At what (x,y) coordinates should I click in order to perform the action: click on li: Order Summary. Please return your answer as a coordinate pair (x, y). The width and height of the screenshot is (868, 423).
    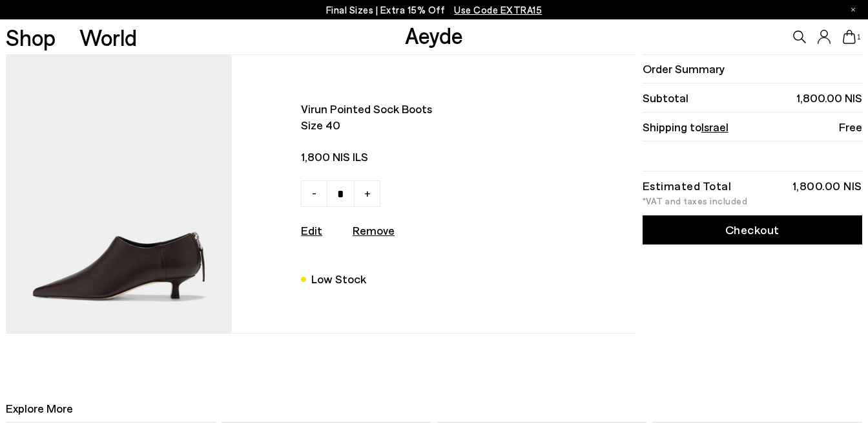
    Looking at the image, I should click on (752, 68).